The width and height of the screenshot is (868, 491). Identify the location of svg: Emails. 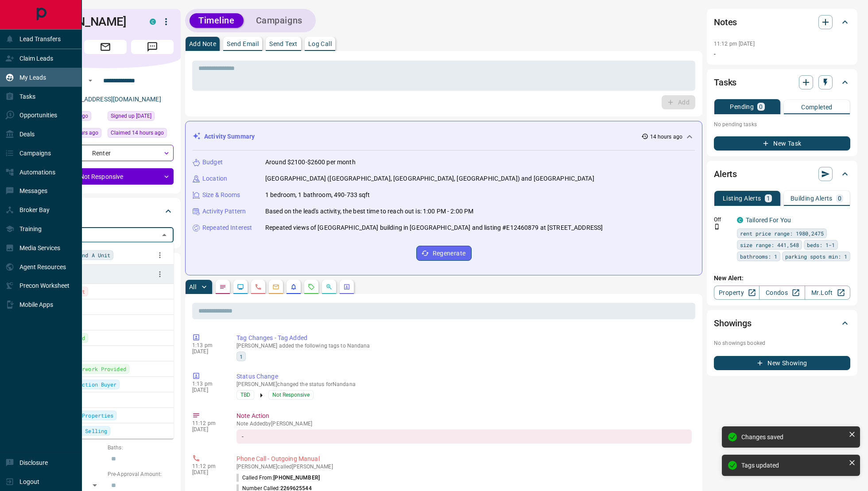
(276, 287).